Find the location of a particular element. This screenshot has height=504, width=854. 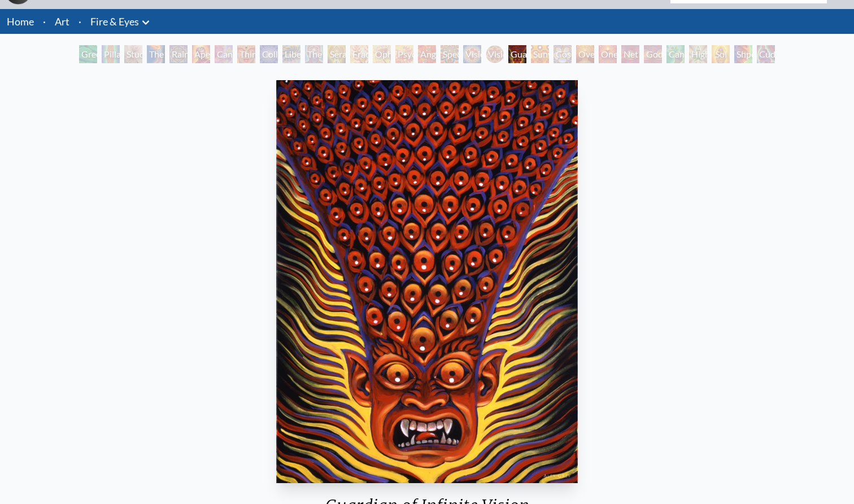

div: Pillar of Awareness is located at coordinates (111, 54).